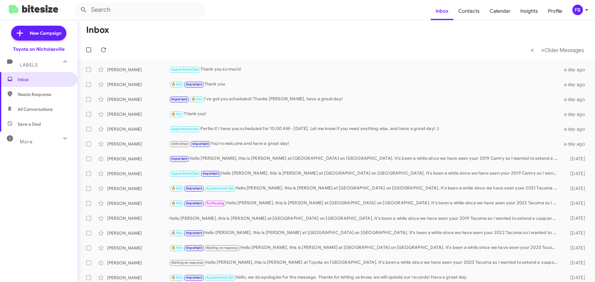 The image size is (595, 282). Describe the element at coordinates (529, 11) in the screenshot. I see `span: Insights` at that location.